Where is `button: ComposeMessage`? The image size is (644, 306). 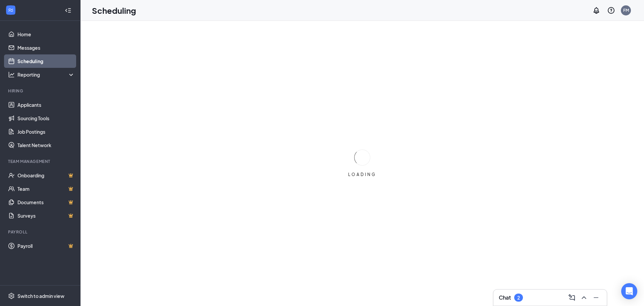
button: ComposeMessage is located at coordinates (572, 298).